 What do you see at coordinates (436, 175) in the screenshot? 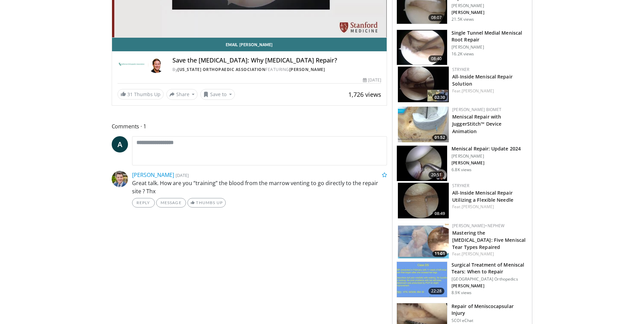
I see `span: 20:51` at bounding box center [436, 175].